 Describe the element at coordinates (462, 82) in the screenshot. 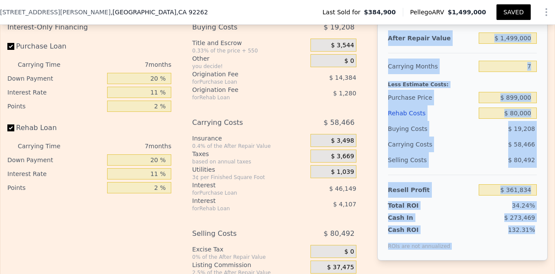

I see `div: Less Estimate Costs:` at that location.